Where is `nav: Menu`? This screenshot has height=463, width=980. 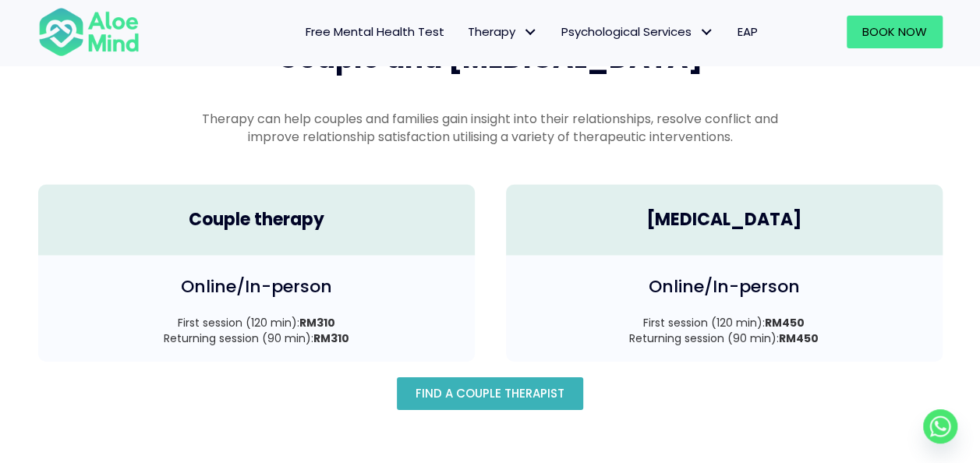
nav: Menu is located at coordinates (464, 32).